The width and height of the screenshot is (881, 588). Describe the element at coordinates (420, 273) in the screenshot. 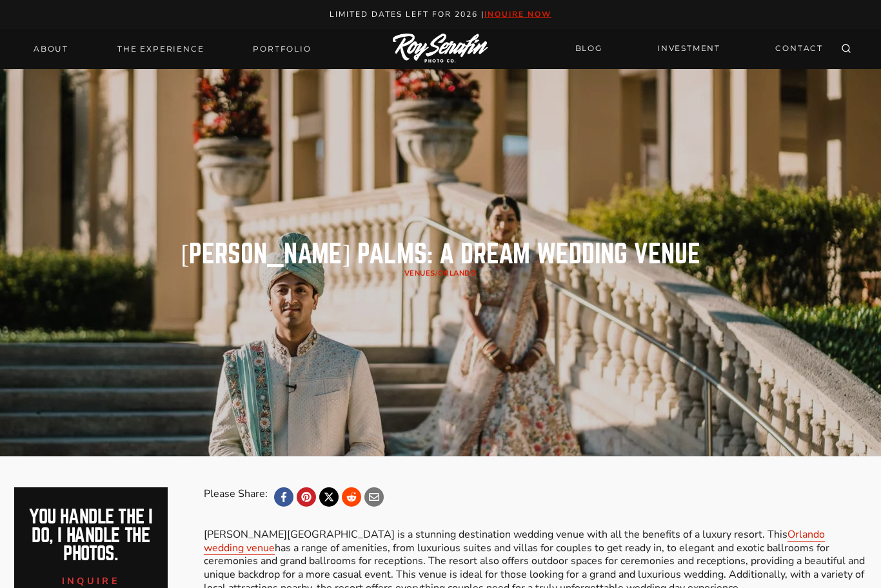

I see `a: Venues` at that location.